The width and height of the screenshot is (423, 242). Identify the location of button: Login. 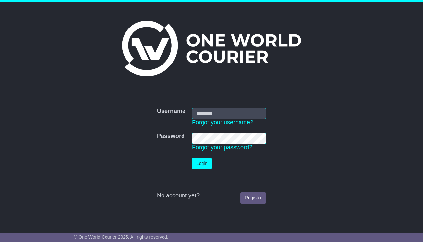
(202, 164).